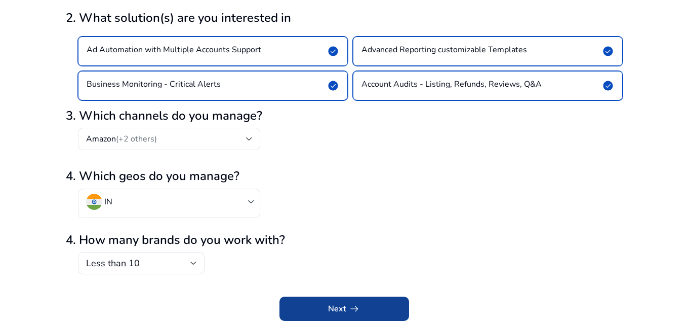 Image resolution: width=688 pixels, height=321 pixels. Describe the element at coordinates (113, 263) in the screenshot. I see `span: Less than 10` at that location.